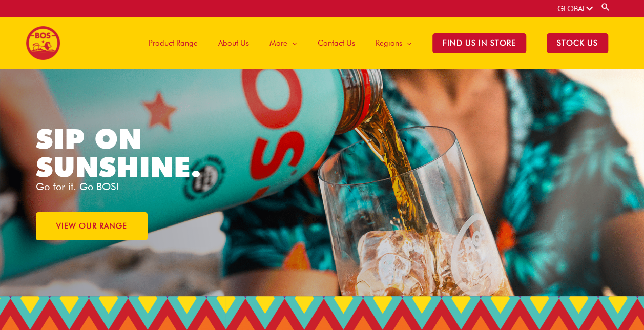 This screenshot has width=644, height=330. I want to click on nav: Site Navigation, so click(375, 43).